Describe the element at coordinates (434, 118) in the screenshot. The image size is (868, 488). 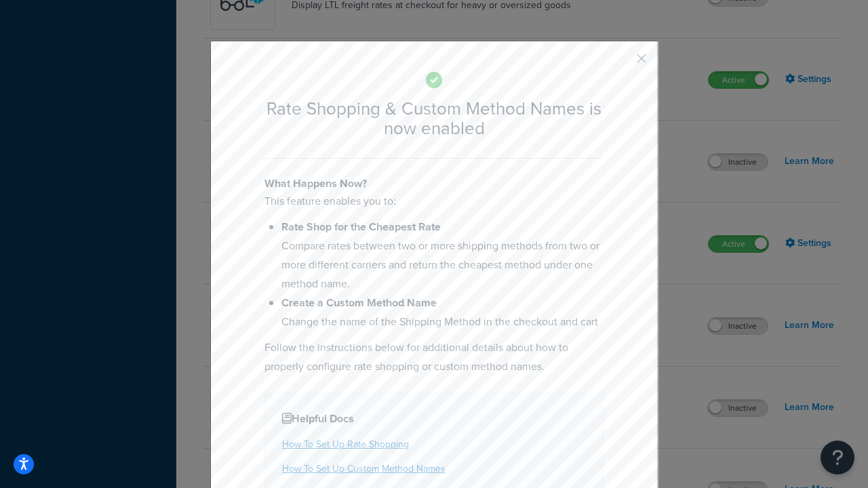
I see `h2: Rate Shopping & Custom Method Names is now enabled` at that location.